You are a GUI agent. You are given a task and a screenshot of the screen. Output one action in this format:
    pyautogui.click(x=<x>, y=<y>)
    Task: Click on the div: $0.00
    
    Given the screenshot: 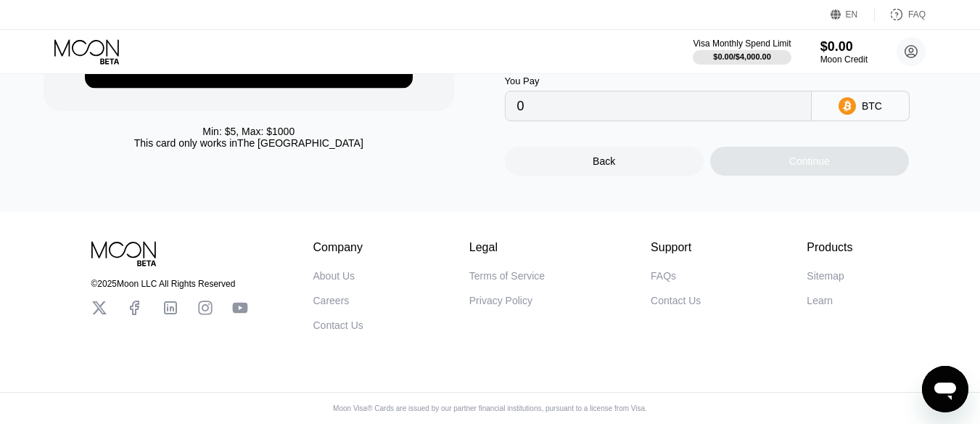 What is the action you would take?
    pyautogui.click(x=844, y=46)
    